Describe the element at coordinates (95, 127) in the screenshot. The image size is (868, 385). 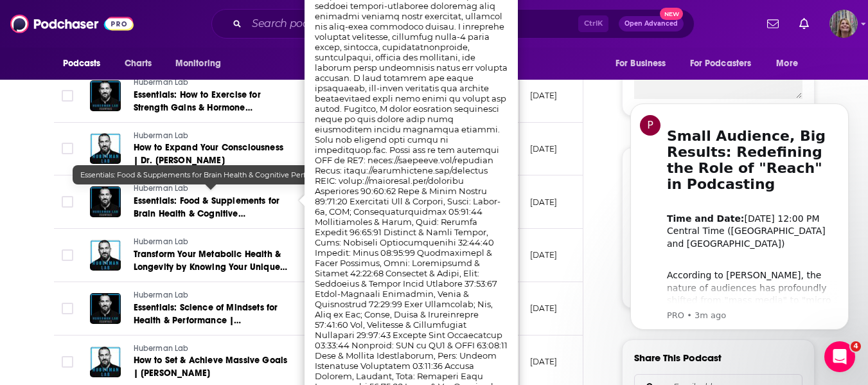
I see `b: Time and Date:` at that location.